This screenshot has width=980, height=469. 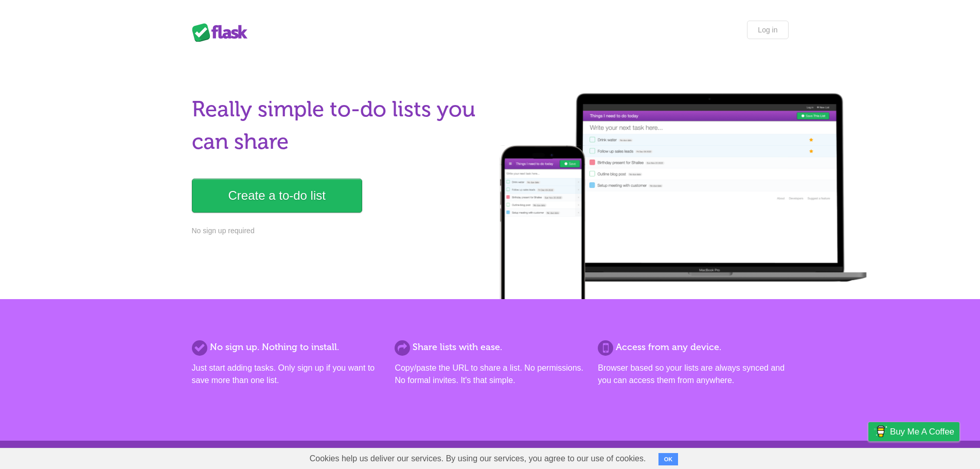 What do you see at coordinates (668, 459) in the screenshot?
I see `button: OK` at bounding box center [668, 459].